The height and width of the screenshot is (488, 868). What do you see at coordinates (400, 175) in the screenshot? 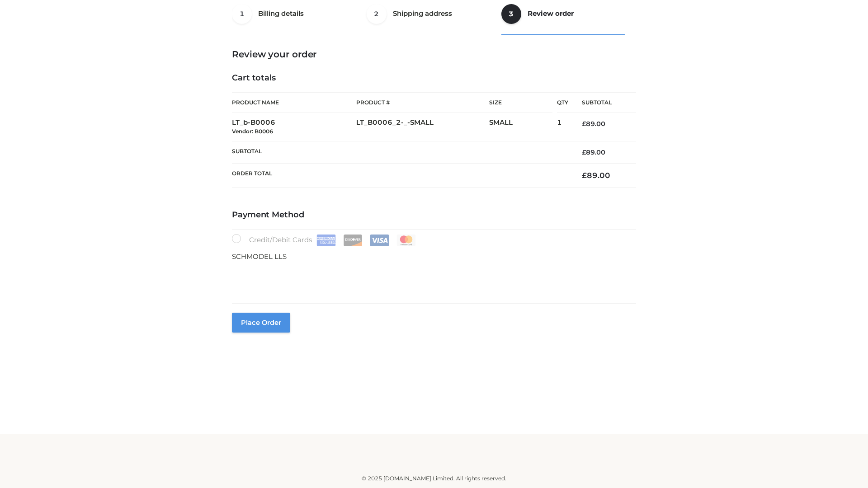
I see `th: Order Total` at bounding box center [400, 175].